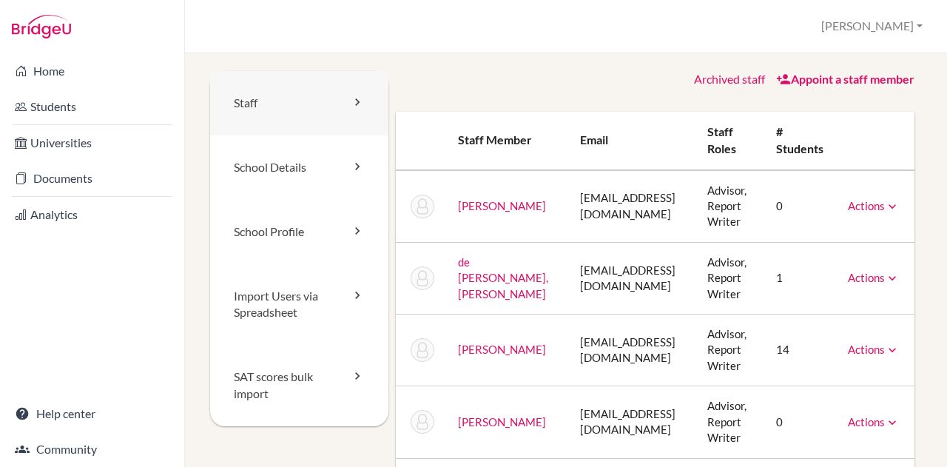 The height and width of the screenshot is (467, 947). I want to click on a: Archived staff, so click(729, 78).